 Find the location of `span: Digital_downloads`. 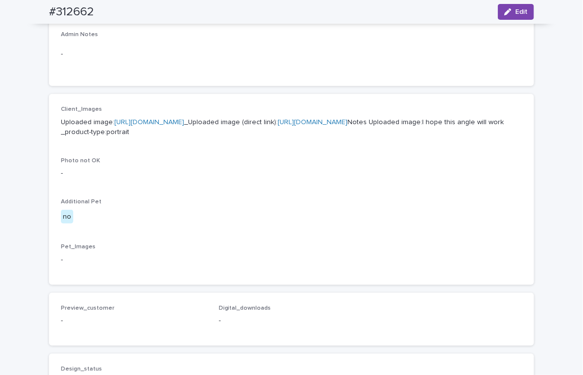

span: Digital_downloads is located at coordinates (245, 308).